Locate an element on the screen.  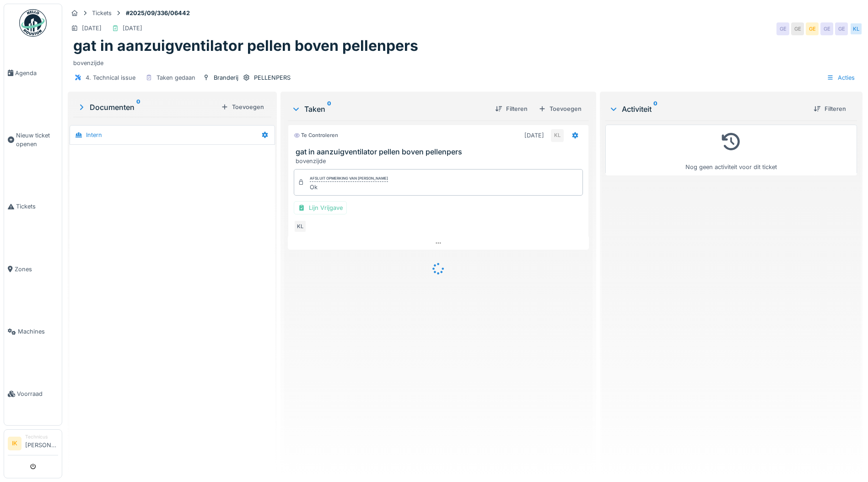
div: Acties is located at coordinates (841, 78).